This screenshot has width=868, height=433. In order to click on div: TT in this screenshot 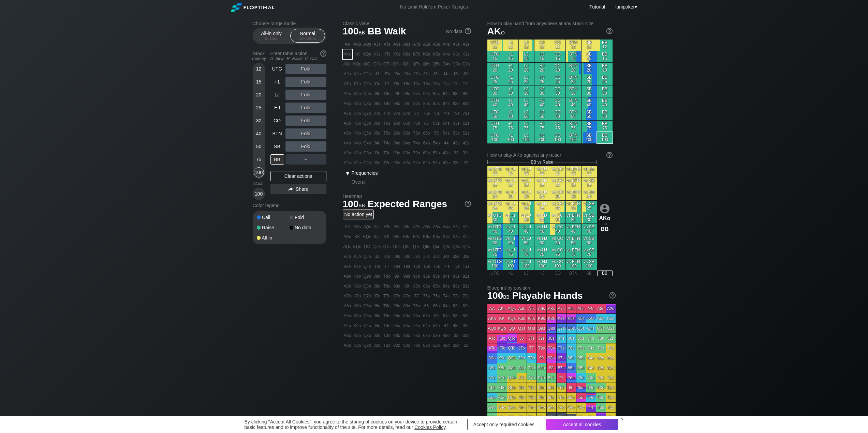, I will do `click(387, 84)`.